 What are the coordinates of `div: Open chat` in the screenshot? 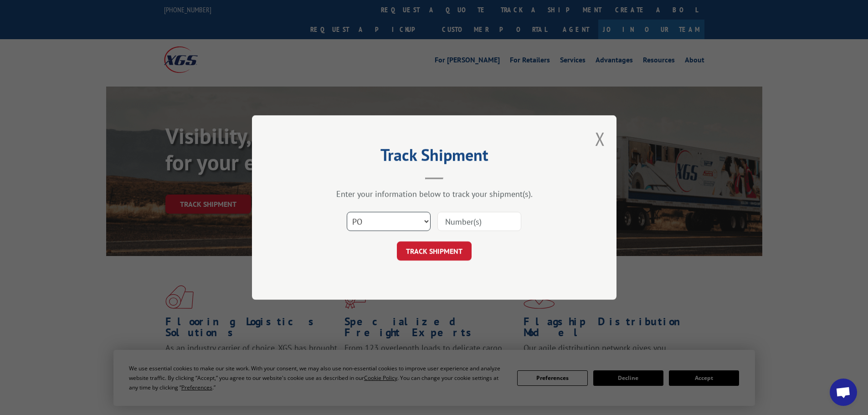 It's located at (844, 393).